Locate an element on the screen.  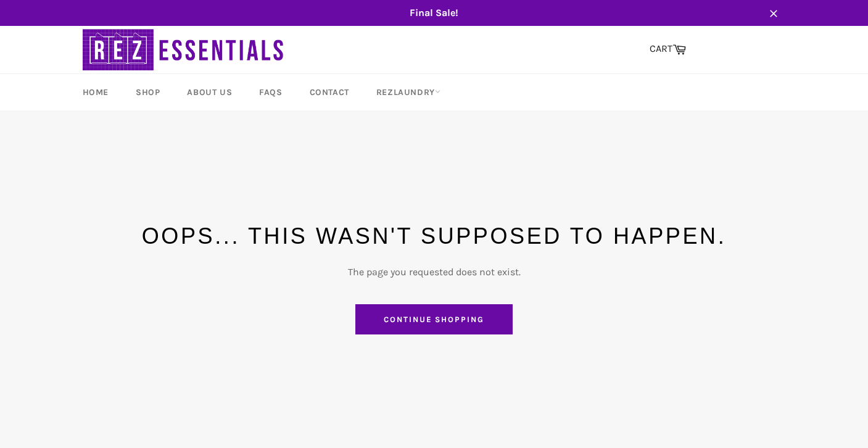
h1: Oops... This wasn't supposed to happen. is located at coordinates (434, 236).